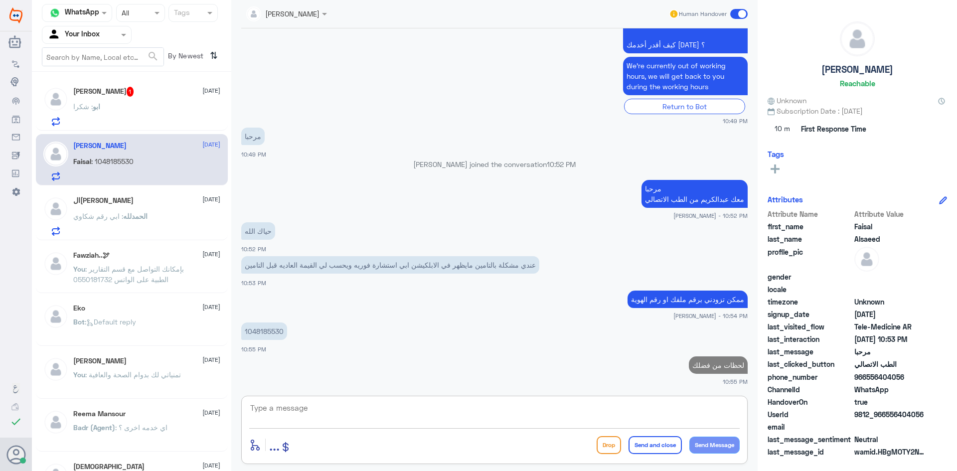 The image size is (957, 471). Describe the element at coordinates (810, 351) in the screenshot. I see `span: last_message` at that location.